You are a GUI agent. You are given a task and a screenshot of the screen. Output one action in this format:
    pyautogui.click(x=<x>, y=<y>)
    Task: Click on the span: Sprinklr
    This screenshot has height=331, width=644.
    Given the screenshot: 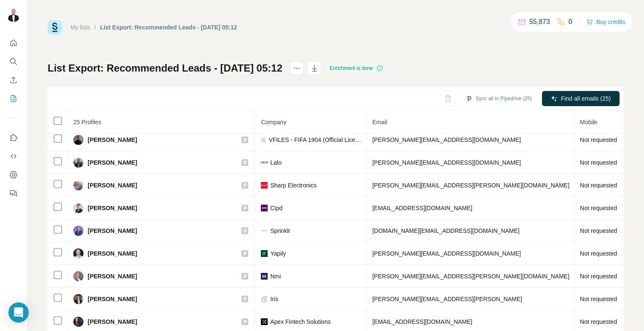 What is the action you would take?
    pyautogui.click(x=280, y=231)
    